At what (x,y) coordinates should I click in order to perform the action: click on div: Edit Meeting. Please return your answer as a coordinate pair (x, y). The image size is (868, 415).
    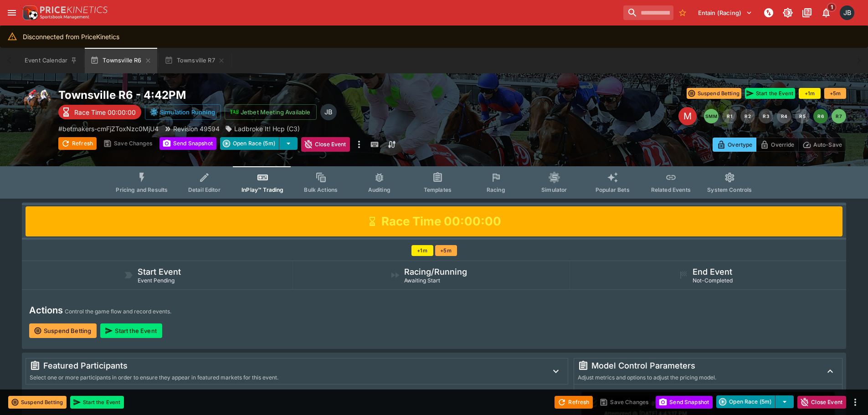
    Looking at the image, I should click on (688, 116).